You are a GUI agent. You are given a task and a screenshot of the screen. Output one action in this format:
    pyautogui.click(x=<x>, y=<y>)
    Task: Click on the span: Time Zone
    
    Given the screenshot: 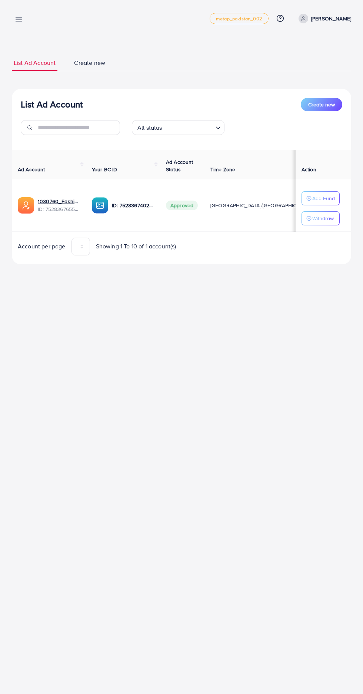 What is the action you would take?
    pyautogui.click(x=223, y=169)
    